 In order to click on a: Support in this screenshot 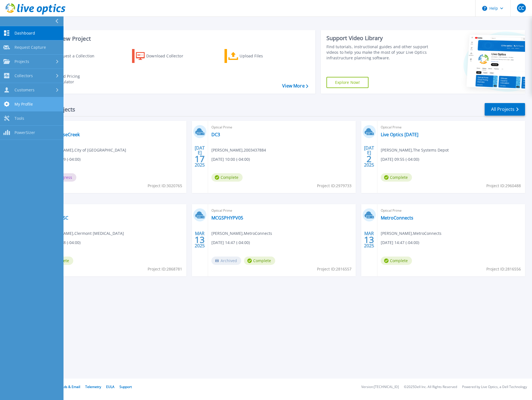, I will do `click(125, 386)`.